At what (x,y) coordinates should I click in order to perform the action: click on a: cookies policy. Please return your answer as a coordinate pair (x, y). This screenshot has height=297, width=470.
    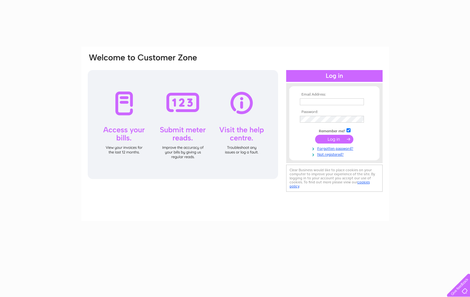
    Looking at the image, I should click on (330, 184).